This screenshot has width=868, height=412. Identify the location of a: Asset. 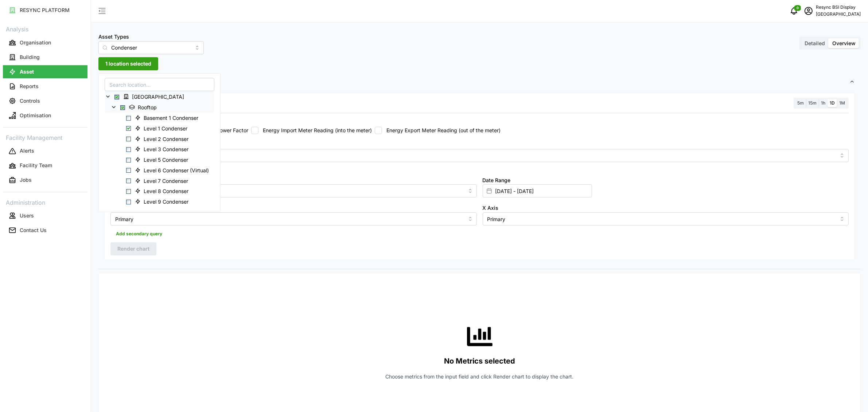
(45, 72).